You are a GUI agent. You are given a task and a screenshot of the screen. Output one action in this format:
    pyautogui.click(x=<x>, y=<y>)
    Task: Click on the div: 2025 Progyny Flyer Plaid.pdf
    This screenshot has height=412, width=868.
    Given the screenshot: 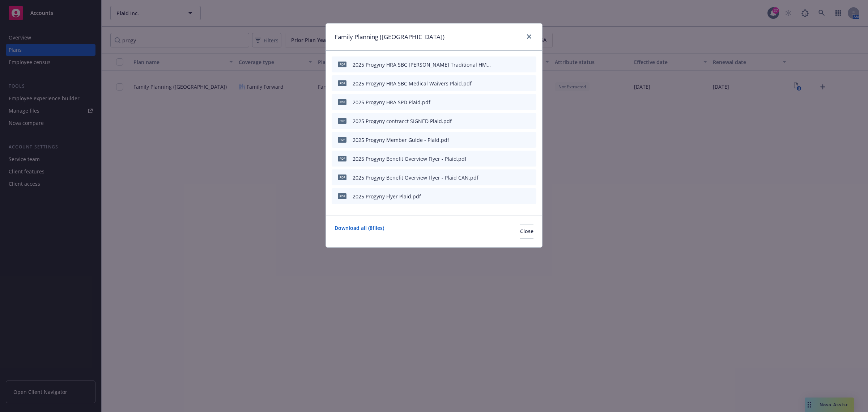 What is the action you would take?
    pyautogui.click(x=387, y=196)
    